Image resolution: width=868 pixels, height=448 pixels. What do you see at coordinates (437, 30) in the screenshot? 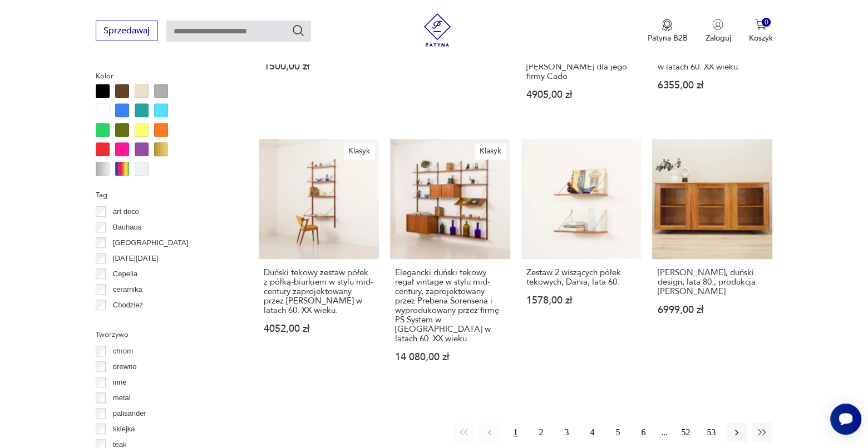
I see `img: Patyna - sklep z meblami i dekoracjami vintage` at bounding box center [437, 30].